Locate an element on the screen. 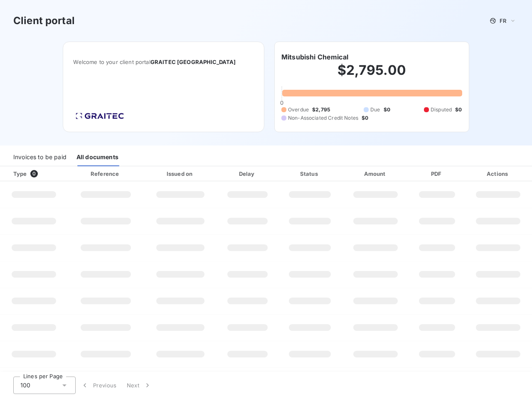 Image resolution: width=532 pixels, height=399 pixels. span: FR is located at coordinates (502, 21).